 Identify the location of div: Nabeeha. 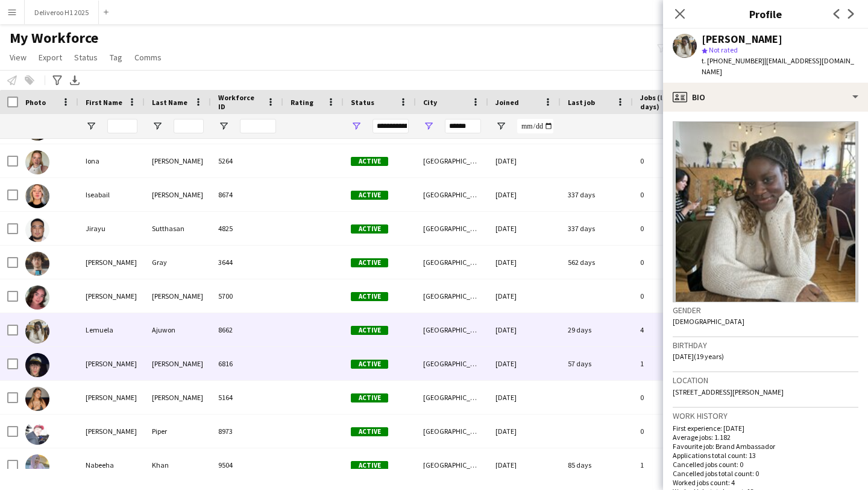
(112, 465).